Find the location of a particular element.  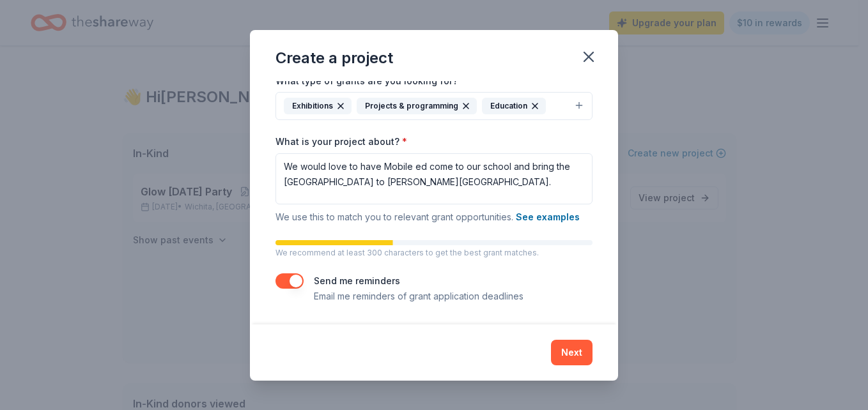

div: Create a project is located at coordinates (334, 58).